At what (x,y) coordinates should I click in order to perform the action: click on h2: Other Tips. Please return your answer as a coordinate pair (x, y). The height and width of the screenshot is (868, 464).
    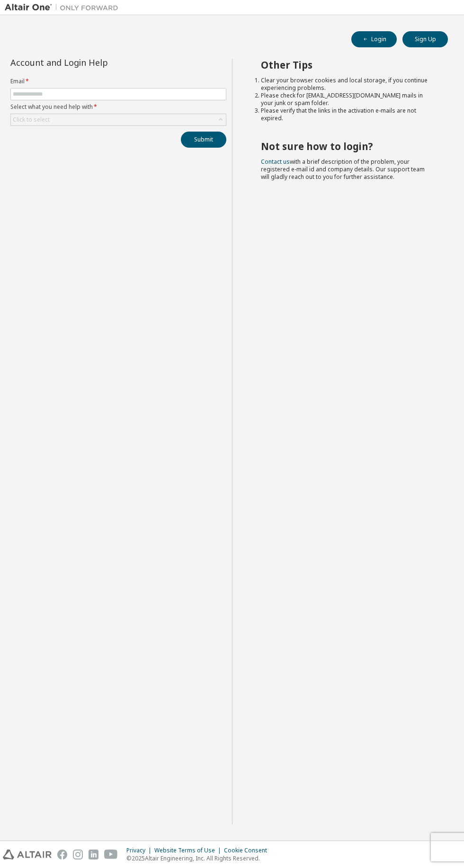
    Looking at the image, I should click on (346, 65).